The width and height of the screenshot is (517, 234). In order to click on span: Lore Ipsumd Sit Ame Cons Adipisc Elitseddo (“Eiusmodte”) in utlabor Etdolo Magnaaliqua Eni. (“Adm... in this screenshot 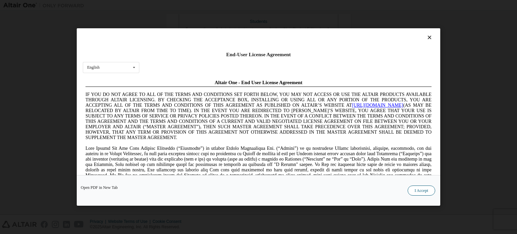, I will do `click(176, 93)`.